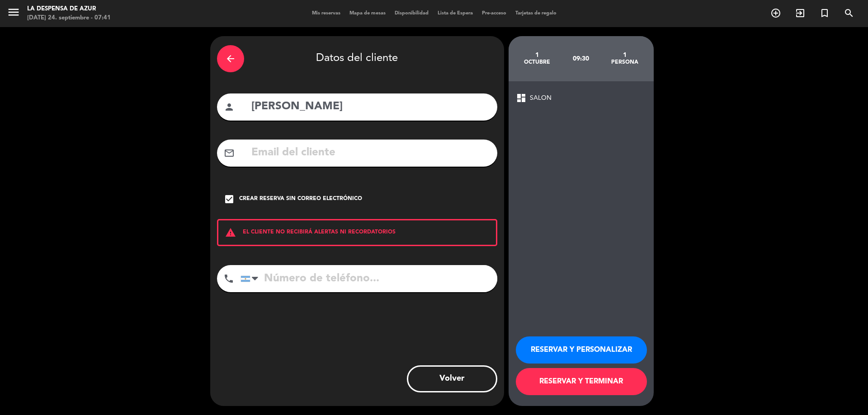  Describe the element at coordinates (536, 13) in the screenshot. I see `span: Tarjetas de regalo` at that location.